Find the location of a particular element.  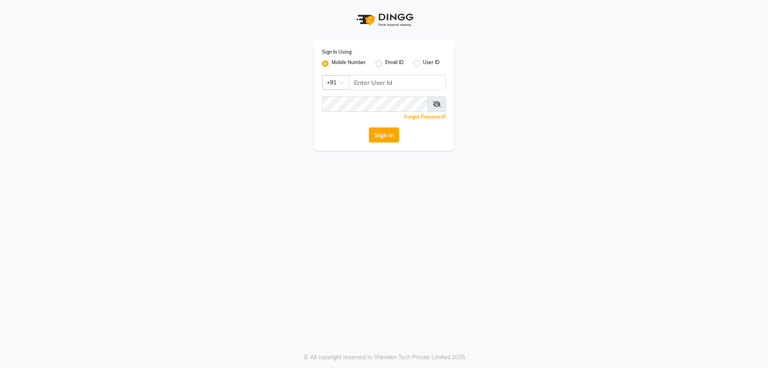

label: Mobile Number is located at coordinates (349, 64).